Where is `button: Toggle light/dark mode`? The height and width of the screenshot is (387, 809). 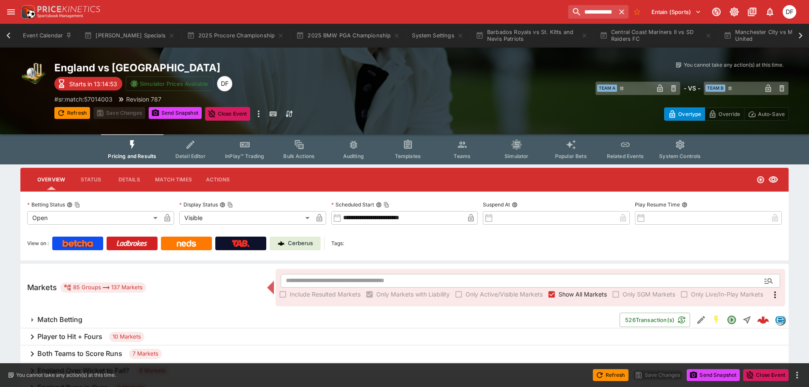 button: Toggle light/dark mode is located at coordinates (735, 12).